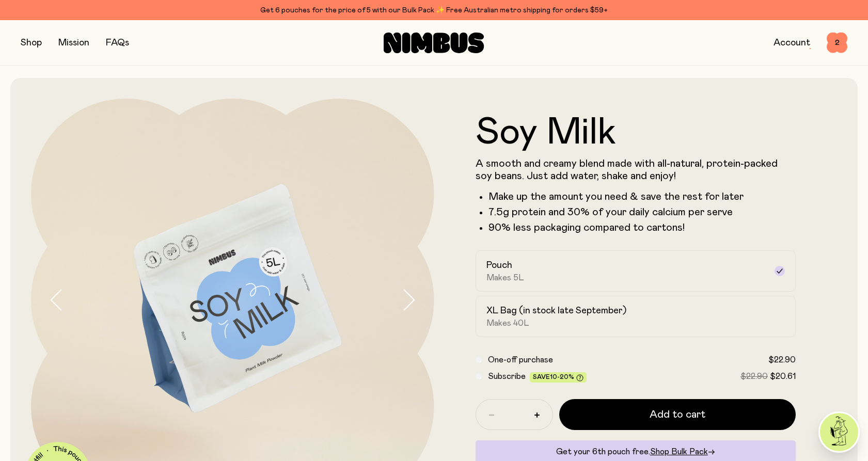 The width and height of the screenshot is (868, 461). Describe the element at coordinates (783, 377) in the screenshot. I see `span: $20.61` at that location.